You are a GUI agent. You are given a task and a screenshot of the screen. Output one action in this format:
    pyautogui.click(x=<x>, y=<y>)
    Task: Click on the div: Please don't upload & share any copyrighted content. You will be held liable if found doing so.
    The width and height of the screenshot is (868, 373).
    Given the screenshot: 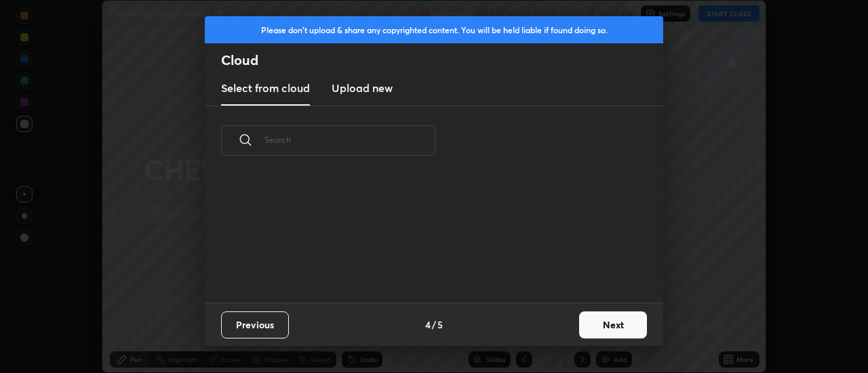 What is the action you would take?
    pyautogui.click(x=434, y=30)
    